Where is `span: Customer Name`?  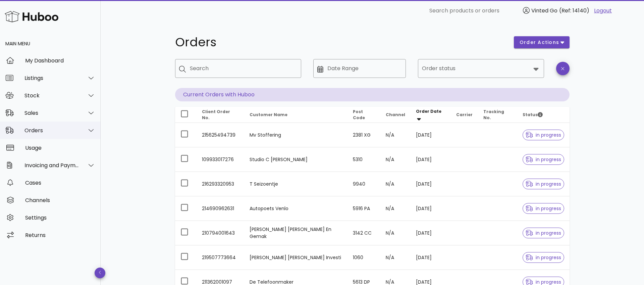
span: Customer Name is located at coordinates (268, 114).